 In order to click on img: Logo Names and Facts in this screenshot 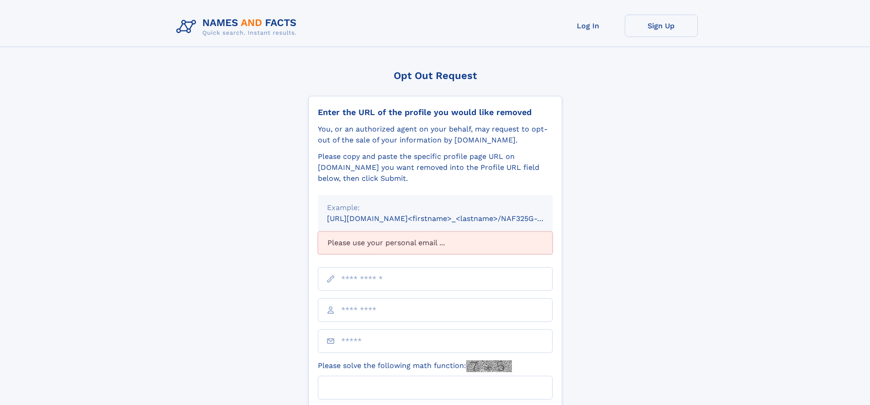, I will do `click(238, 27)`.